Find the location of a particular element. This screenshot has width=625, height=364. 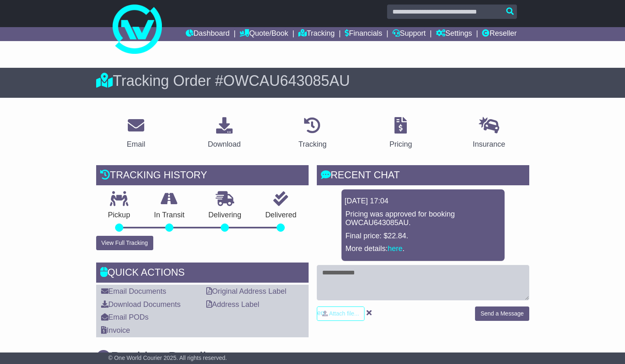

div: Tracking is located at coordinates (312, 144).